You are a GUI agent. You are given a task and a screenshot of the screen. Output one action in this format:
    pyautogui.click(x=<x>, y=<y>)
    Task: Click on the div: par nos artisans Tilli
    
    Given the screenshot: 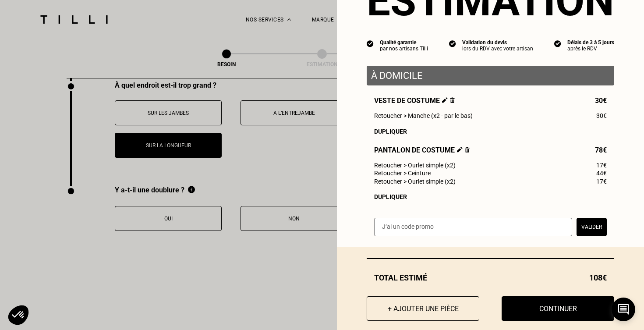 What is the action you would take?
    pyautogui.click(x=404, y=48)
    